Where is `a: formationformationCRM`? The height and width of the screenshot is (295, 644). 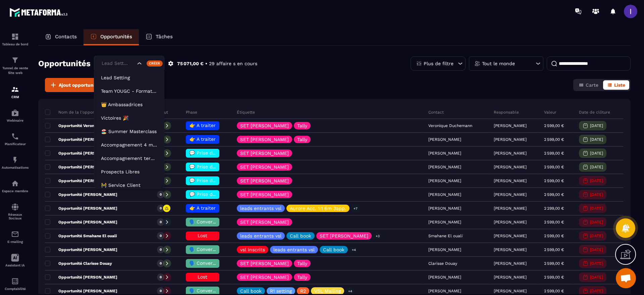
a: formationformationCRM is located at coordinates (15, 92).